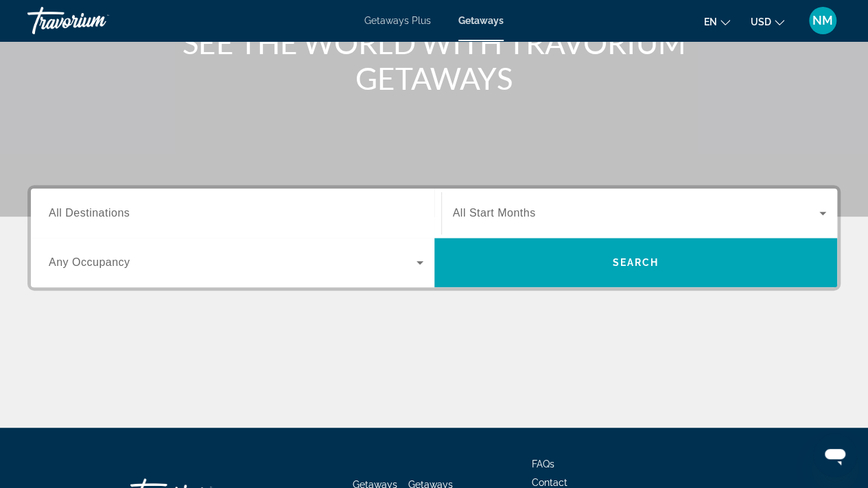  I want to click on span: Search, so click(636, 263).